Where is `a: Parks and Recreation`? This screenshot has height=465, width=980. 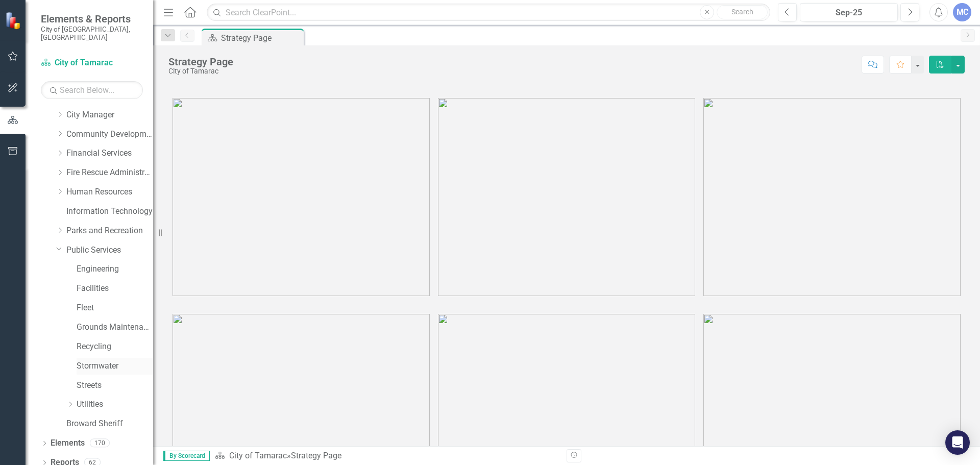 a: Parks and Recreation is located at coordinates (110, 231).